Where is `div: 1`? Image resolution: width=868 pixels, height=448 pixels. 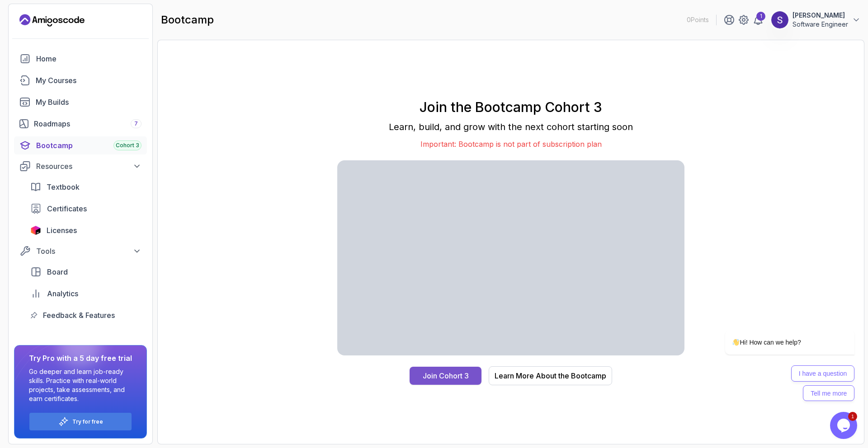
div: 1 is located at coordinates (761, 17).